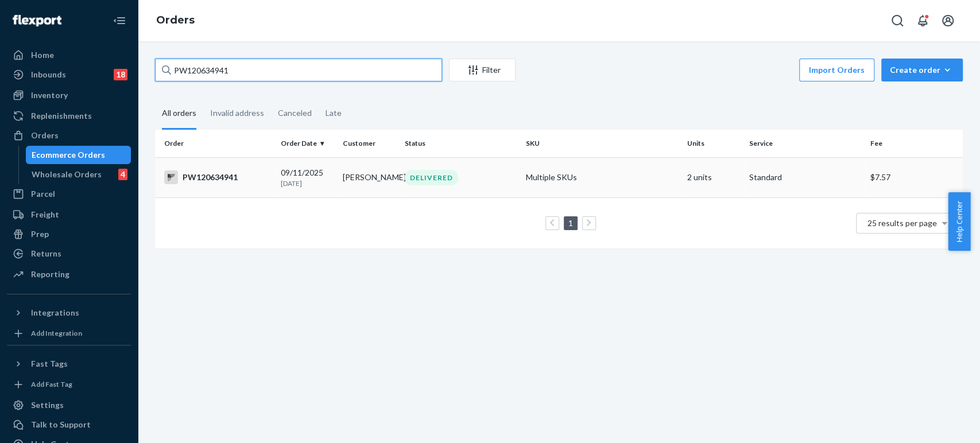 The image size is (980, 443). Describe the element at coordinates (68, 155) in the screenshot. I see `div: Ecommerce Orders` at that location.